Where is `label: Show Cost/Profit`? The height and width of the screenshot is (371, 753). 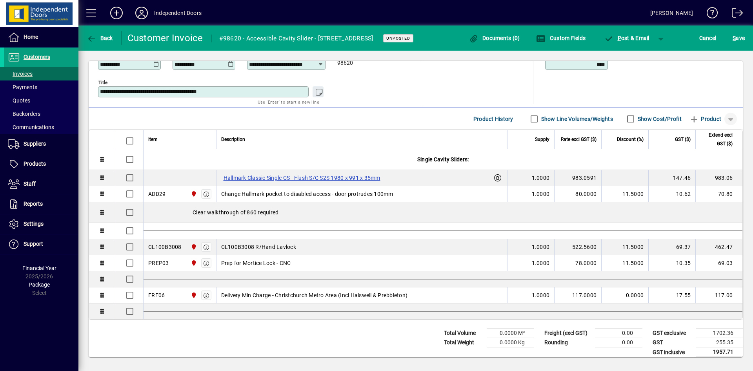 label: Show Cost/Profit is located at coordinates (659, 119).